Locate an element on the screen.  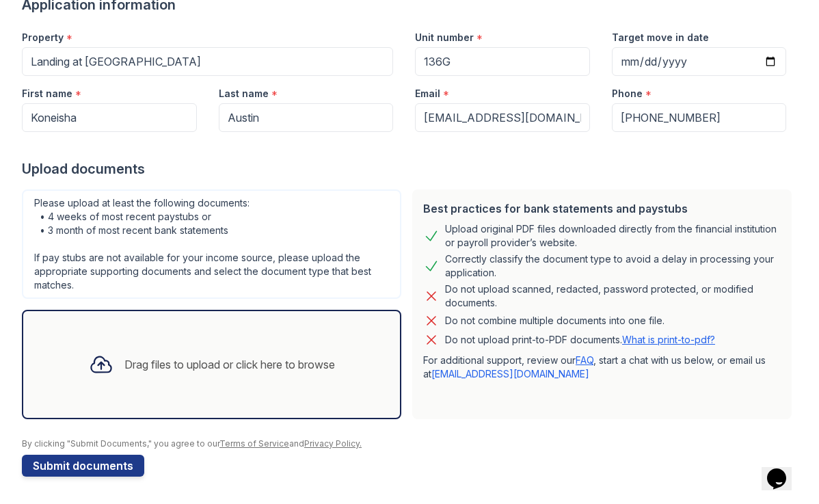
div: Correctly classify the document type to avoid a delay in processing your application. is located at coordinates (612, 266).